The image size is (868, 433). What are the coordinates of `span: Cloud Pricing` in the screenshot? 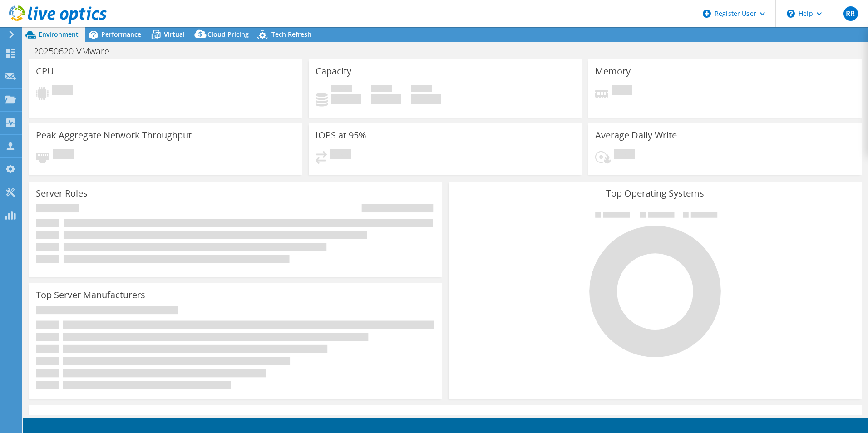 It's located at (228, 34).